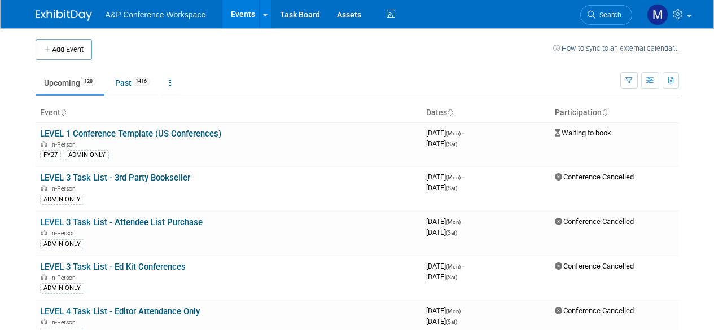 This screenshot has width=714, height=330. I want to click on a: Sort by Event Name, so click(63, 112).